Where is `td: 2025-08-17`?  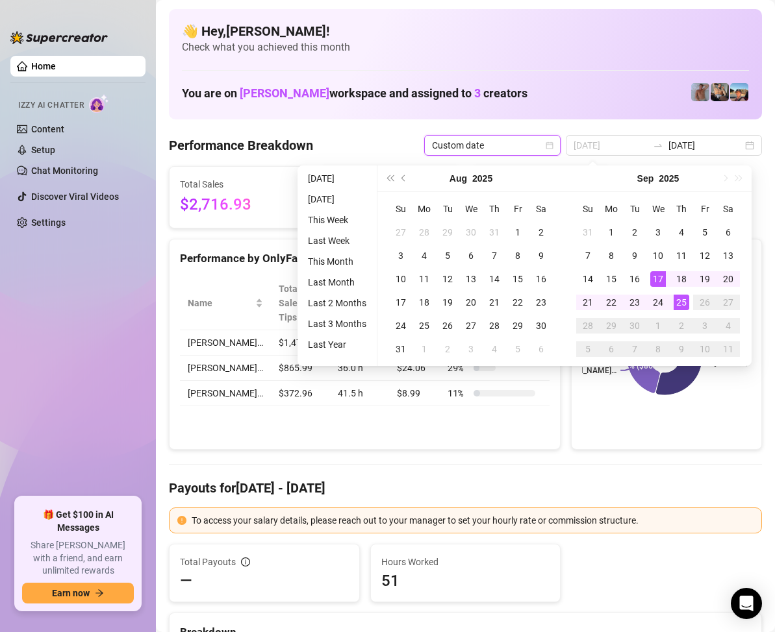 td: 2025-08-17 is located at coordinates (401, 303).